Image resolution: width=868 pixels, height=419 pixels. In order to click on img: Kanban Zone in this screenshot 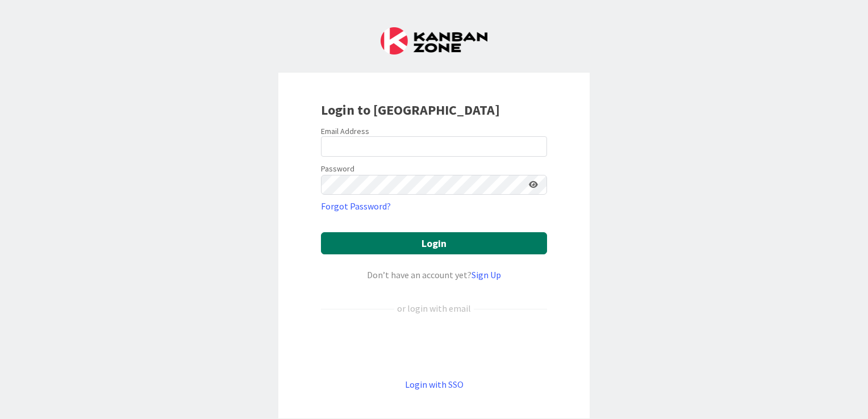, I will do `click(434, 41)`.